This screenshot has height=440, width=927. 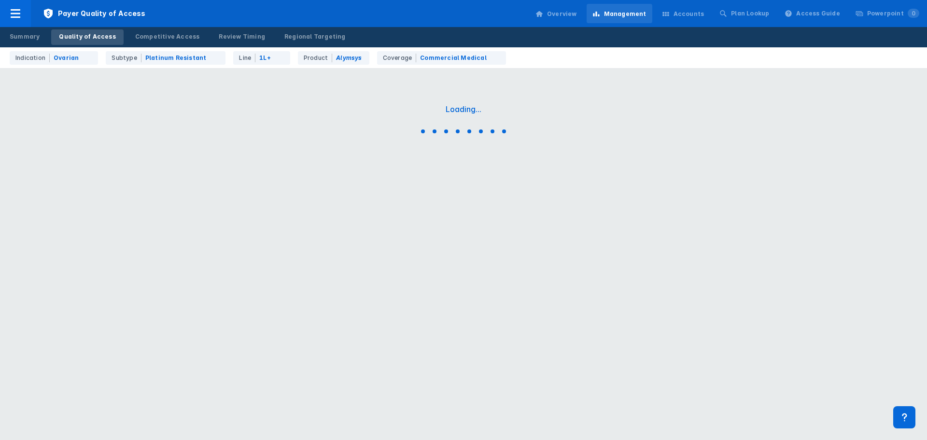 What do you see at coordinates (87, 37) in the screenshot?
I see `a: Quality of Access` at bounding box center [87, 37].